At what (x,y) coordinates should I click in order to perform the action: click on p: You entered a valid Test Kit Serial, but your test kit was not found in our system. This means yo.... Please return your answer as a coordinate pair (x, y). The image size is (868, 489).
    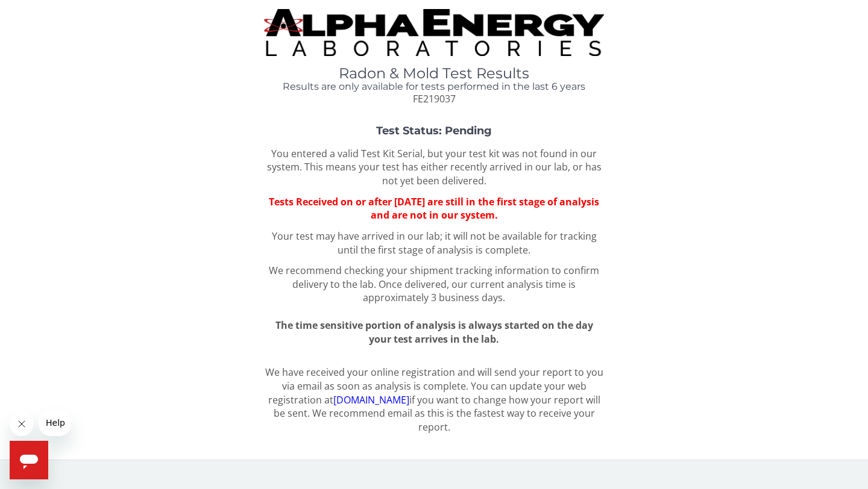
    Looking at the image, I should click on (434, 167).